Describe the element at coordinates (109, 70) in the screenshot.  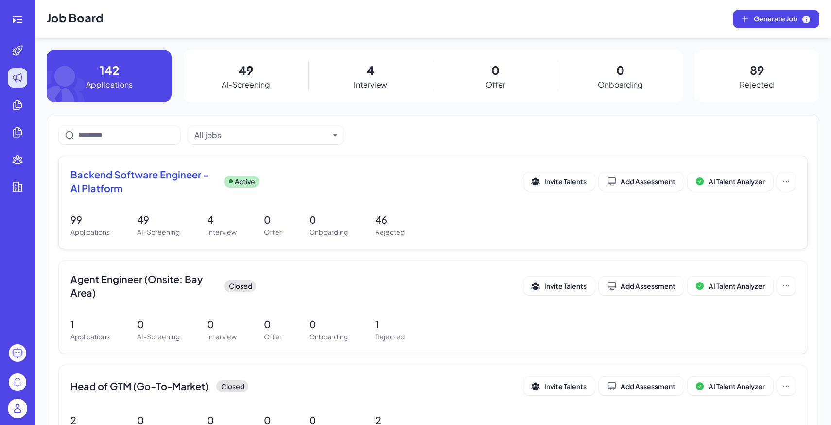
I see `p: 142` at that location.